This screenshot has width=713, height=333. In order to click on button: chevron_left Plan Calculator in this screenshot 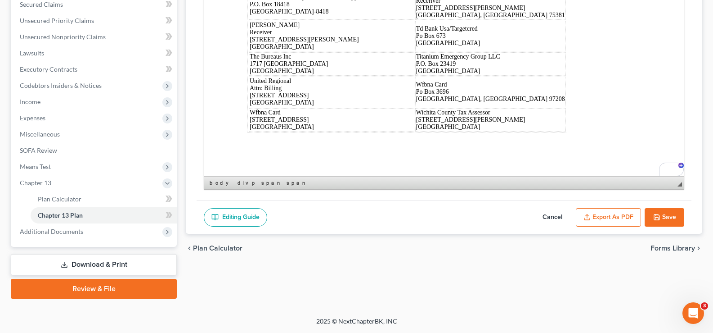, I will do `click(214, 248)`.